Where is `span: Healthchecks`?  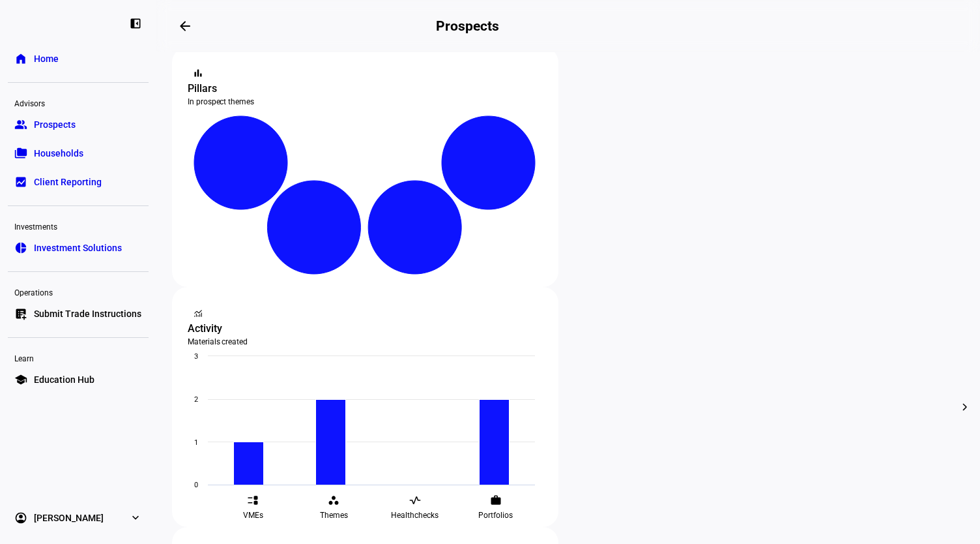
span: Healthchecks is located at coordinates (414, 515).